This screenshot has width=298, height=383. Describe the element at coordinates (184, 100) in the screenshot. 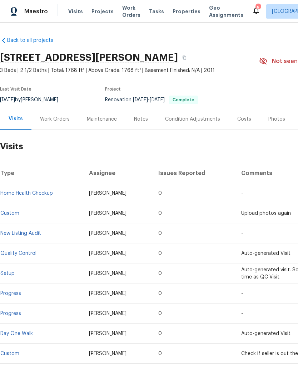

I see `span: Complete` at that location.